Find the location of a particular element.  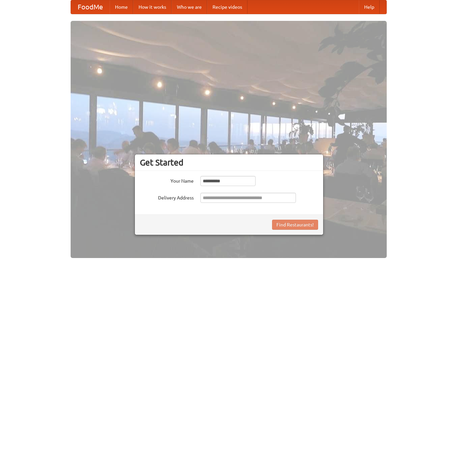

a: Home is located at coordinates (121, 7).